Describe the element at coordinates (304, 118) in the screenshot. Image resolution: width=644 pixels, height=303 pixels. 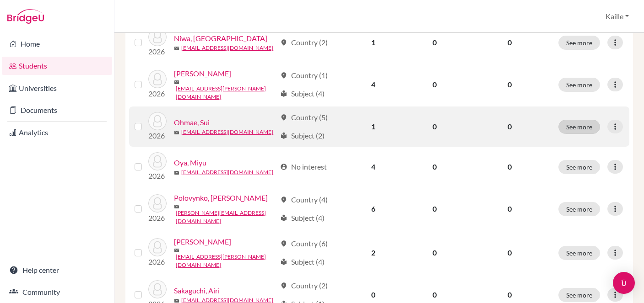
I see `div: Country (5)` at that location.